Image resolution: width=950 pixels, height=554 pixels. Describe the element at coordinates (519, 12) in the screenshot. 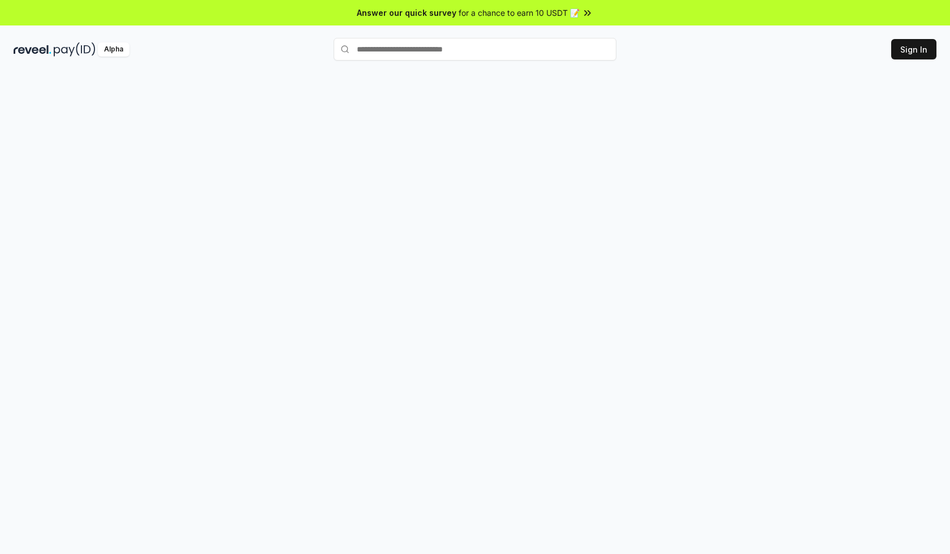

I see `span: for a chance to earn 10 USDT 📝` at that location.